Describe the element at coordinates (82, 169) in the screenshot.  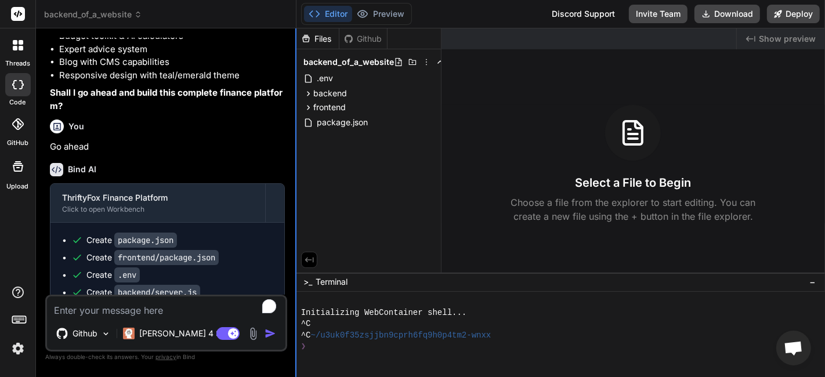
I see `h6: Bind AI` at that location.